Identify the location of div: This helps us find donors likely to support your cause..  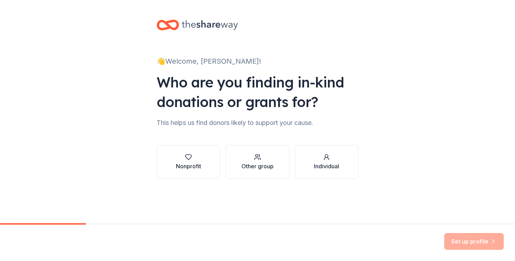
(257, 123).